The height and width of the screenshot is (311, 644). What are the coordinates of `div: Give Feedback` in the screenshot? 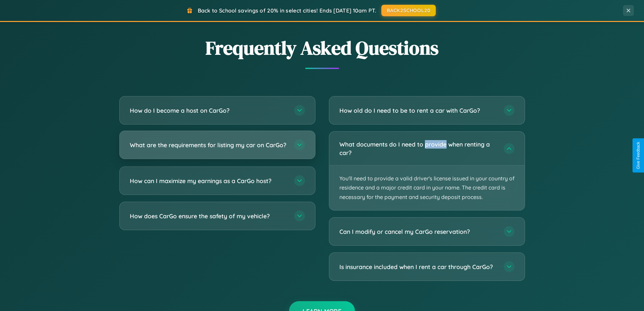 It's located at (638, 155).